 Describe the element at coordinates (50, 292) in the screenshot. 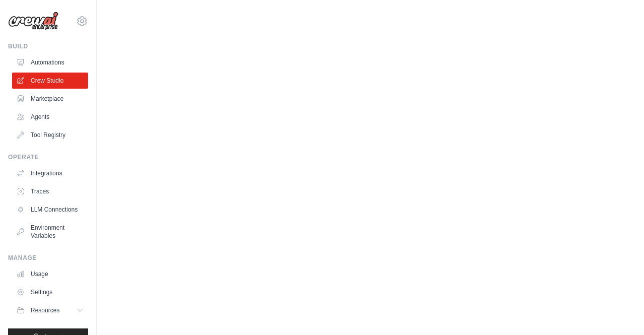

I see `a: Settings` at that location.